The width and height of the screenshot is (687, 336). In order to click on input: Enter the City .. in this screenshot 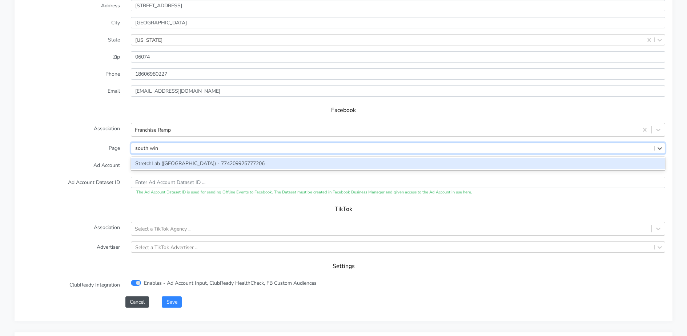, I will do `click(398, 23)`.